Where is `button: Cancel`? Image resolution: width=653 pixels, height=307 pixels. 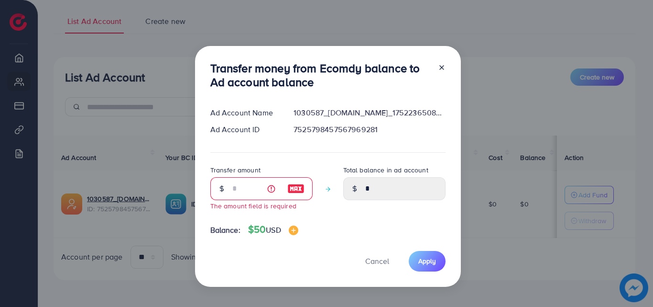 button: Cancel is located at coordinates (377, 261).